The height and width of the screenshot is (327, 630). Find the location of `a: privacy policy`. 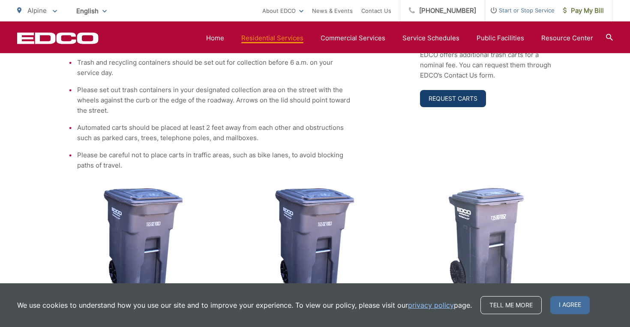

a: privacy policy is located at coordinates (431, 305).